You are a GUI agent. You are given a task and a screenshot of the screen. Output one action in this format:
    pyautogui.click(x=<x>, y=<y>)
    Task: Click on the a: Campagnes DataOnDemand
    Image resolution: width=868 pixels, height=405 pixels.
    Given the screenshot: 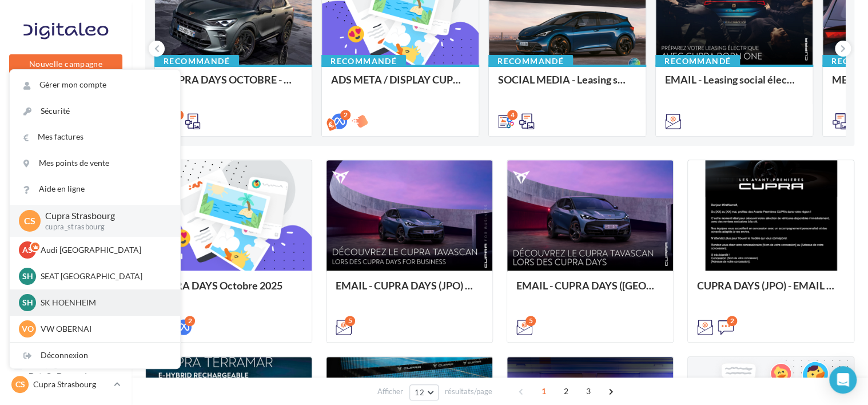 What is the action you would take?
    pyautogui.click(x=65, y=369)
    